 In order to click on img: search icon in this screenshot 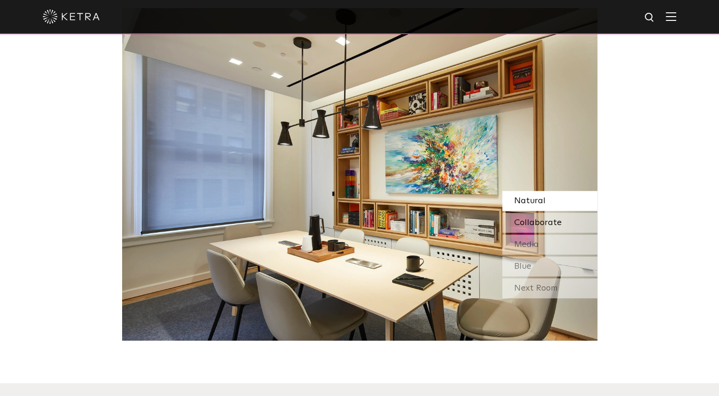, I will do `click(650, 18)`.